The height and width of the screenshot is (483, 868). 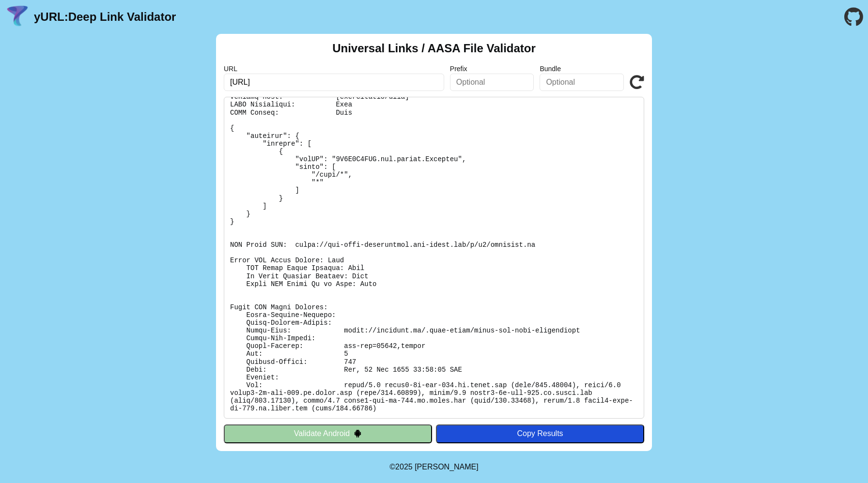 I want to click on a: yURL:Deep Link Validator, so click(x=105, y=17).